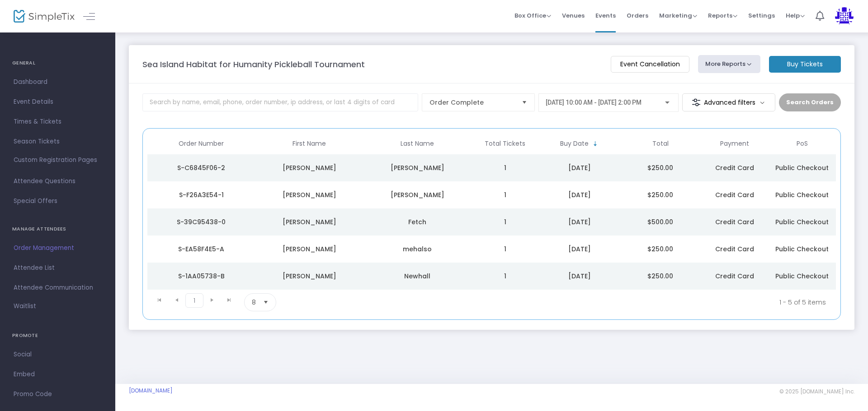 The width and height of the screenshot is (868, 411). What do you see at coordinates (660, 144) in the screenshot?
I see `span: Total` at bounding box center [660, 144].